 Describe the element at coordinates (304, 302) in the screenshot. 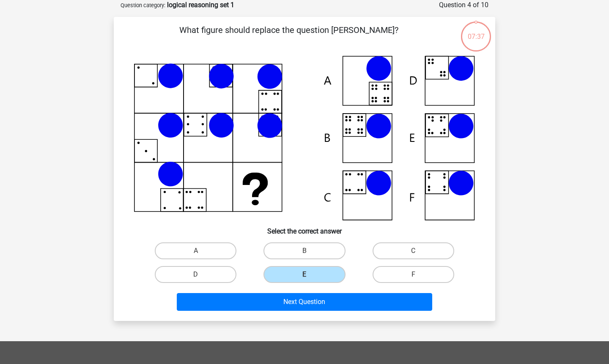

I see `button: Next Question` at that location.